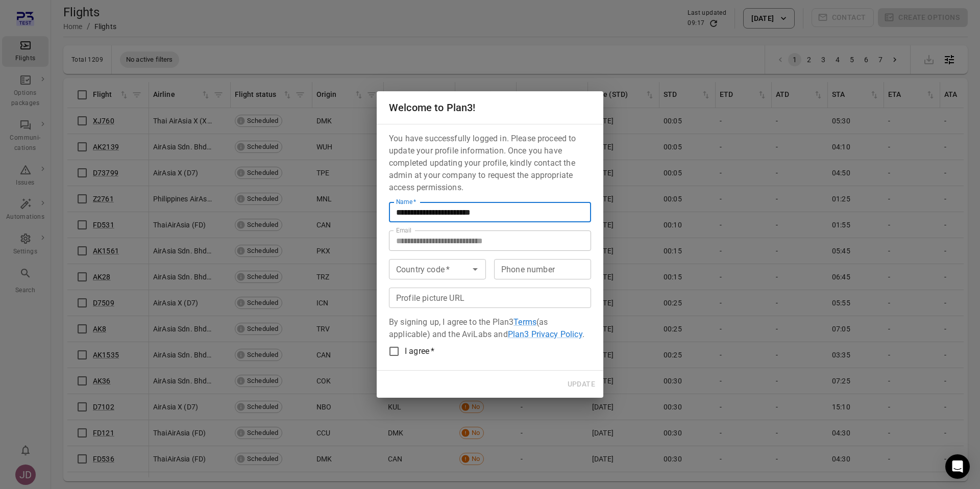 This screenshot has height=489, width=980. What do you see at coordinates (490, 107) in the screenshot?
I see `h2: Welcome to Plan3!` at bounding box center [490, 107].